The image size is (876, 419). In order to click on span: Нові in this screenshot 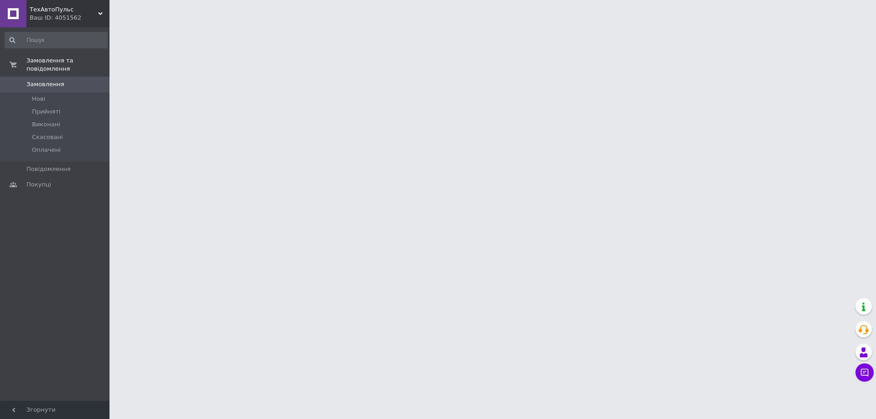, I will do `click(38, 99)`.